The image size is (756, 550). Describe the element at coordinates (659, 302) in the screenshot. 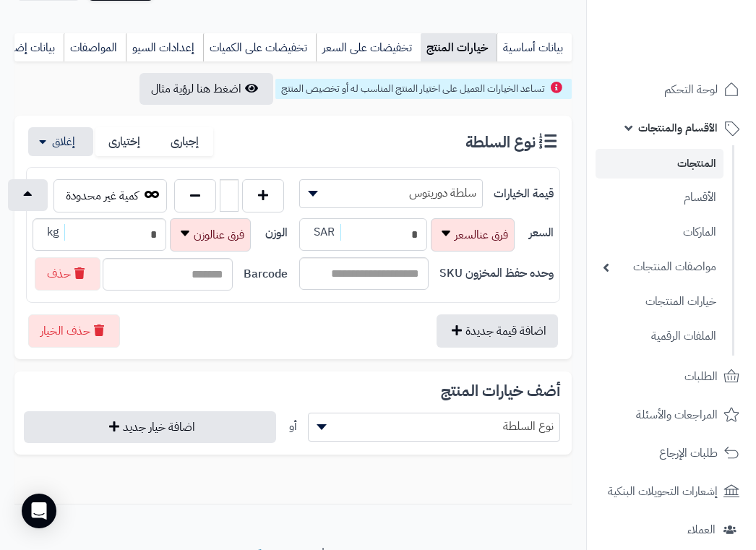

I see `a: خيارات المنتجات` at that location.